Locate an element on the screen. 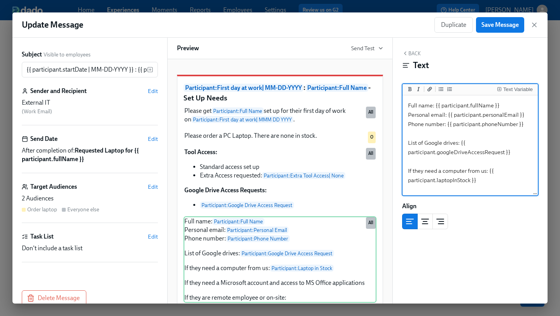  button: Insert Text Variable is located at coordinates (515, 89).